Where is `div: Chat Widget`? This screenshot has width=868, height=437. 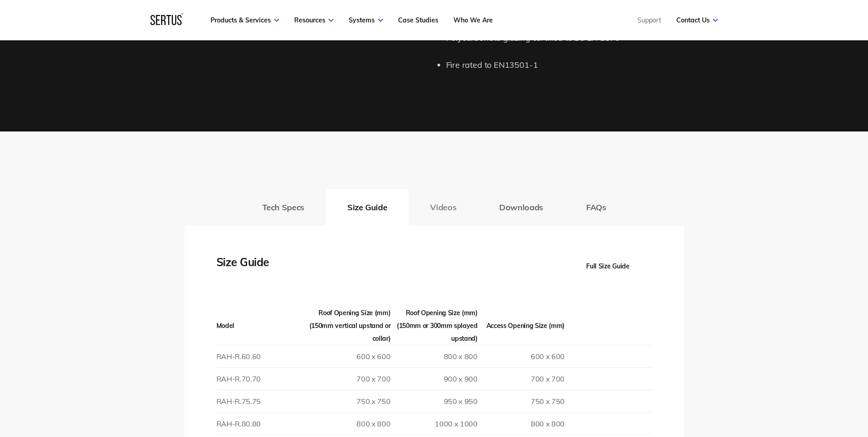 div: Chat Widget is located at coordinates (786, 384).